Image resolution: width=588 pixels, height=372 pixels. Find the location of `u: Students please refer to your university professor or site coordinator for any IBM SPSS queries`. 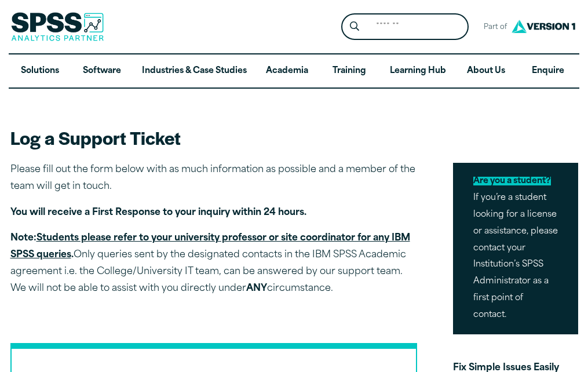

u: Students please refer to your university professor or site coordinator for any IBM SPSS queries is located at coordinates (210, 246).